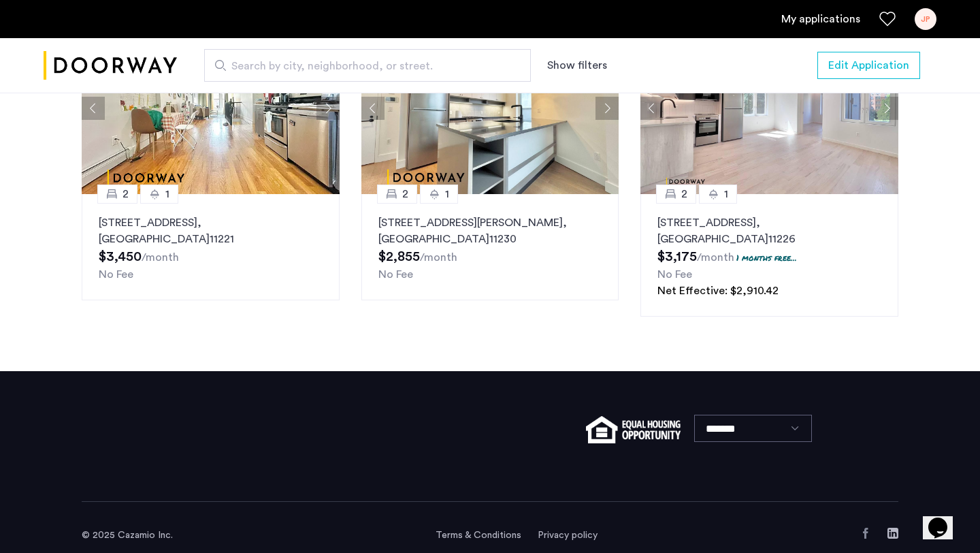 The image size is (980, 553). Describe the element at coordinates (677, 257) in the screenshot. I see `span: $3,175` at that location.